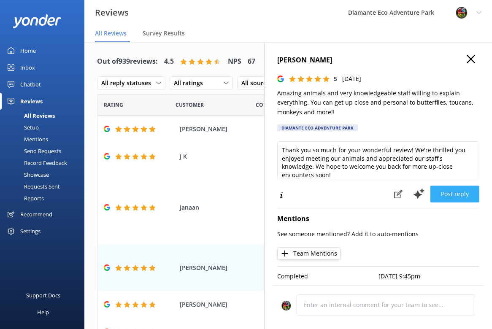 This screenshot has width=492, height=329. Describe the element at coordinates (45, 187) in the screenshot. I see `a: Requests Sent` at that location.